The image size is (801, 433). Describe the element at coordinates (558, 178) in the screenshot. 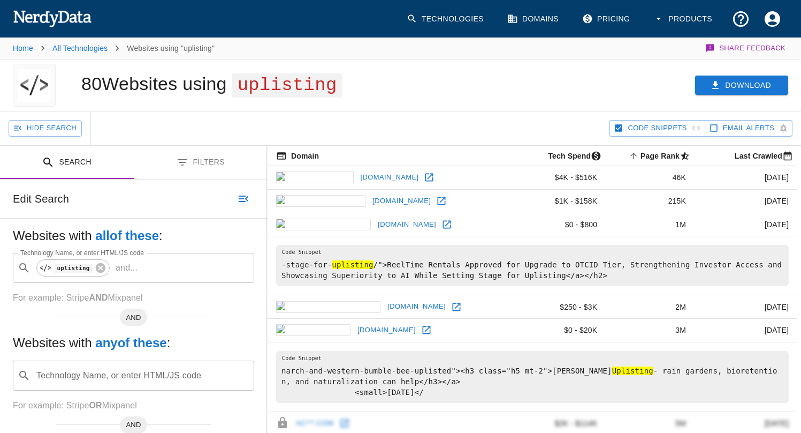

I see `td: $4K - $516K` at that location.